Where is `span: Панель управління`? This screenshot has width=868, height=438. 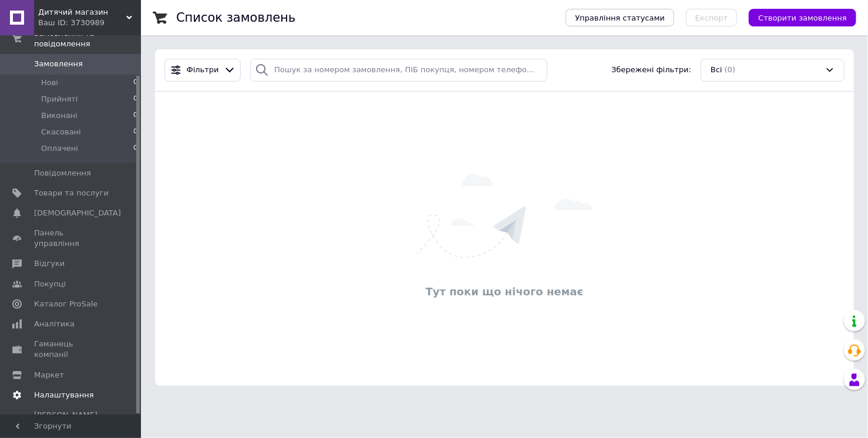
span: Панель управління is located at coordinates (71, 239).